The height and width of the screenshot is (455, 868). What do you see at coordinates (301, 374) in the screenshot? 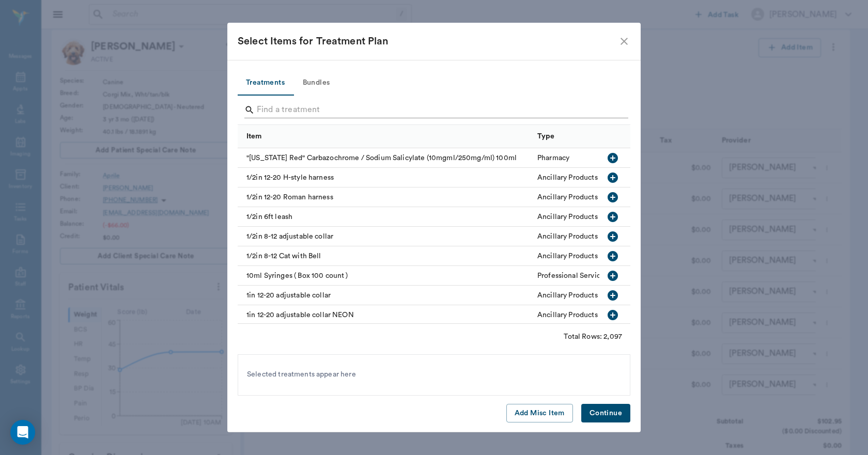
I see `span: Selected treatments appear here` at bounding box center [301, 374].